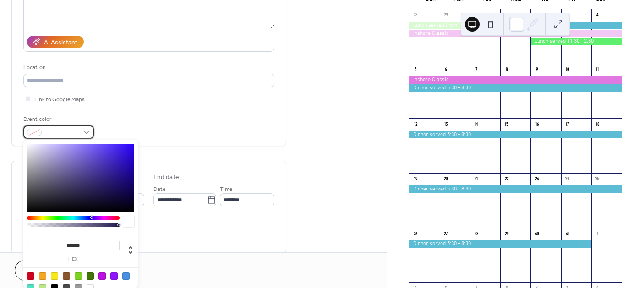 The width and height of the screenshot is (644, 288). Describe the element at coordinates (43, 271) in the screenshot. I see `a: Cancel` at that location.